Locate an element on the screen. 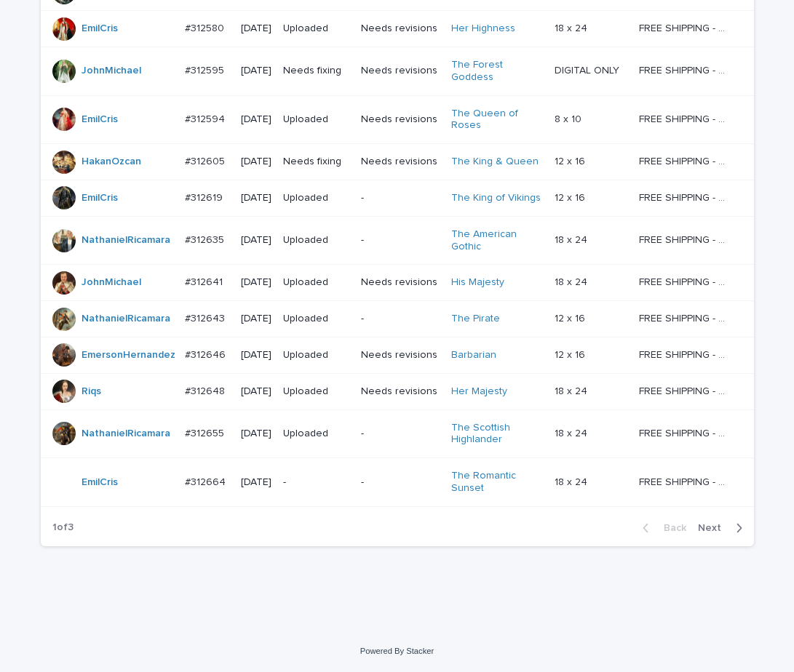  a: Barbarian is located at coordinates (474, 355).